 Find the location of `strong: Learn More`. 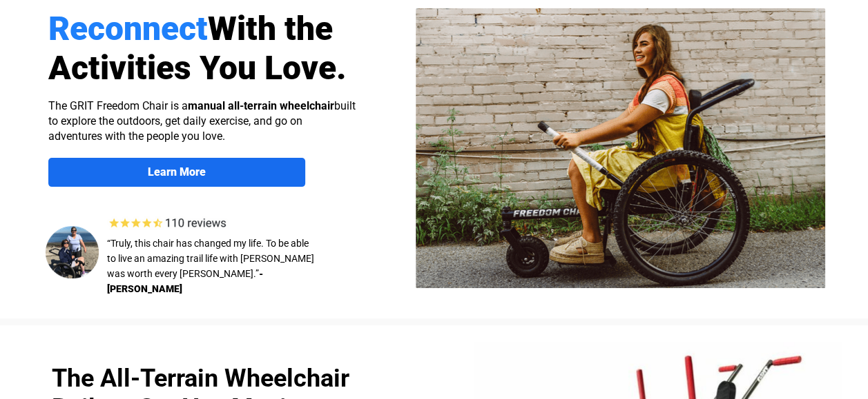

strong: Learn More is located at coordinates (176, 171).